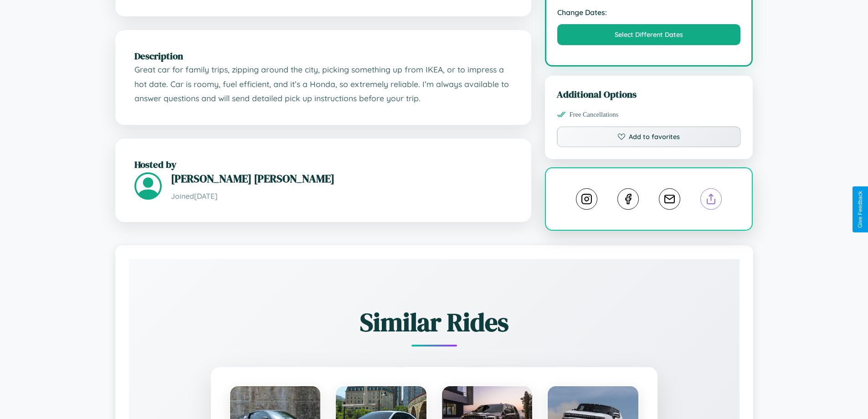  Describe the element at coordinates (323, 164) in the screenshot. I see `h2: Hosted by` at that location.